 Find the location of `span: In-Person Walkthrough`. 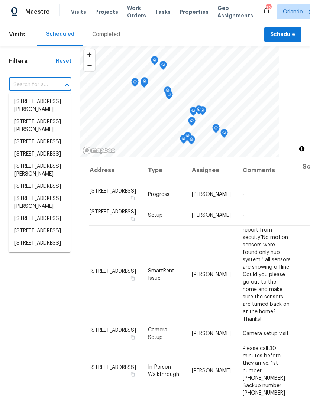

span: In-Person Walkthrough is located at coordinates (163, 371).